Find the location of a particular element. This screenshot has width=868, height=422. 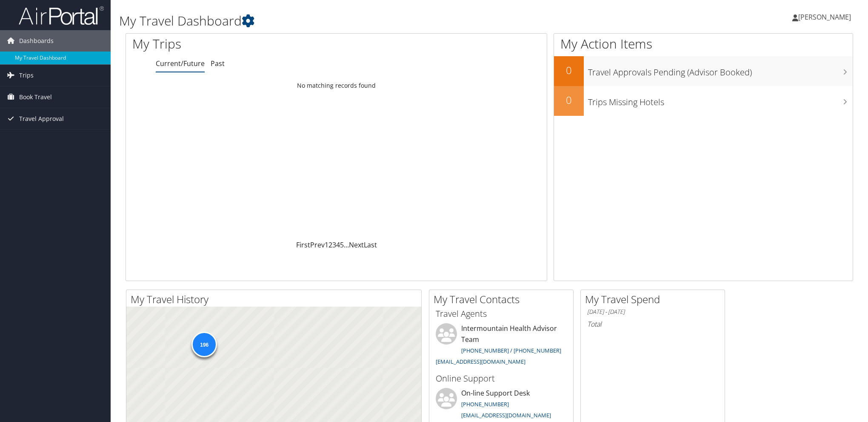

a: Last is located at coordinates (370, 245).